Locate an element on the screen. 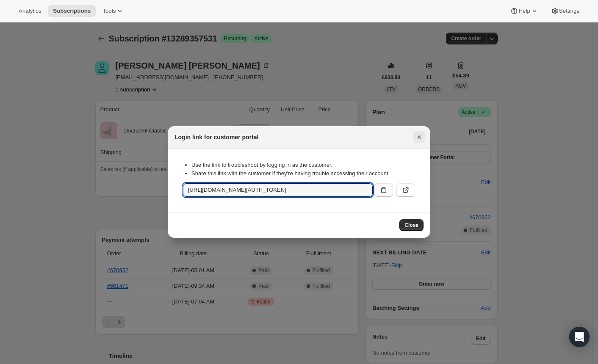 The image size is (598, 364). button: Subscriptions is located at coordinates (72, 11).